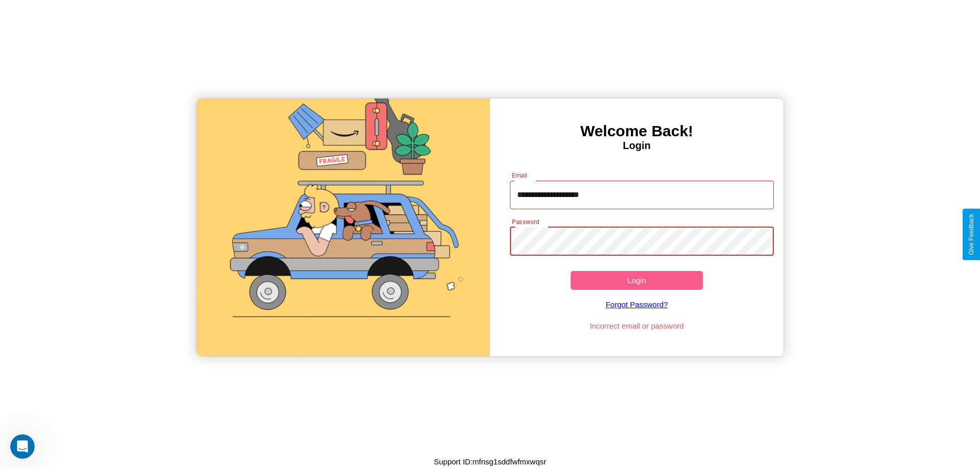 This screenshot has height=469, width=980. What do you see at coordinates (490, 461) in the screenshot?
I see `p: Support ID: mfnsg1sddfwfmxwqsr` at bounding box center [490, 461].